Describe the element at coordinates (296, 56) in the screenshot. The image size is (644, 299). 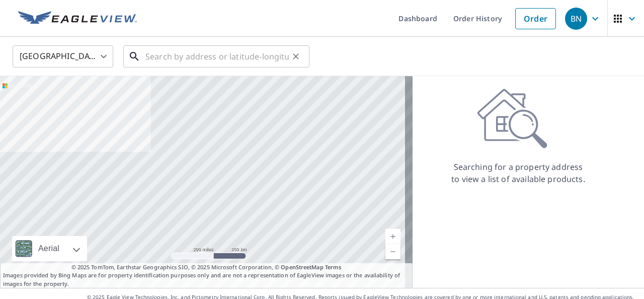
I see `button: Clear` at that location.